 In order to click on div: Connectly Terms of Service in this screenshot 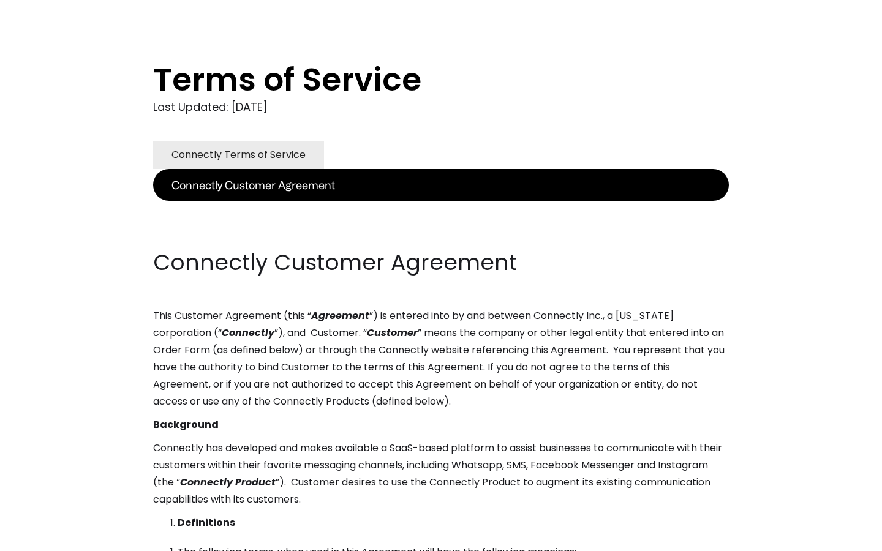, I will do `click(238, 155)`.